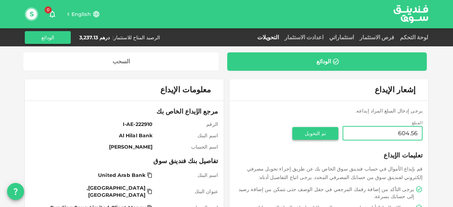 This screenshot has height=207, width=453. What do you see at coordinates (389, 111) in the screenshot?
I see `span: يرجى إدخال المبلغ المراد إيداعه.` at bounding box center [389, 111].